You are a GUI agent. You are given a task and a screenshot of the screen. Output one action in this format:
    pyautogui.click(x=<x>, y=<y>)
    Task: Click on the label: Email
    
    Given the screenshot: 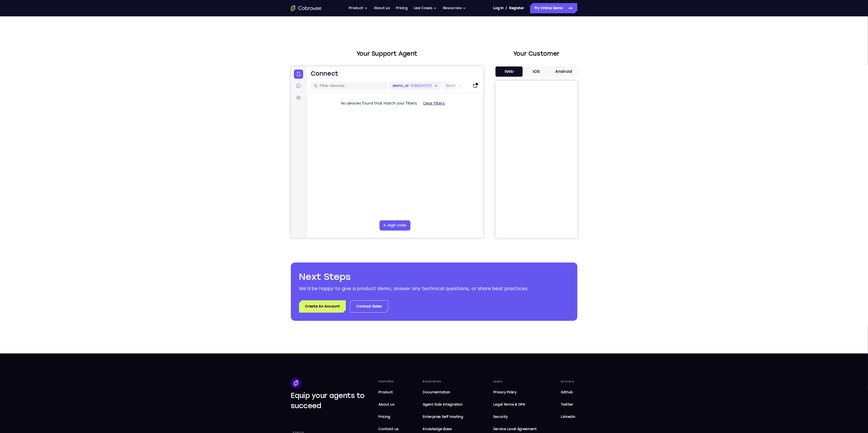 What is the action you would take?
    pyautogui.click(x=160, y=19)
    